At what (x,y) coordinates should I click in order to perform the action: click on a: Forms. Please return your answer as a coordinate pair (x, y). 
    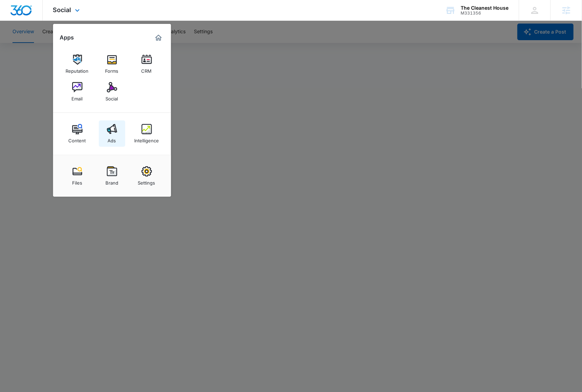
    Looking at the image, I should click on (112, 64).